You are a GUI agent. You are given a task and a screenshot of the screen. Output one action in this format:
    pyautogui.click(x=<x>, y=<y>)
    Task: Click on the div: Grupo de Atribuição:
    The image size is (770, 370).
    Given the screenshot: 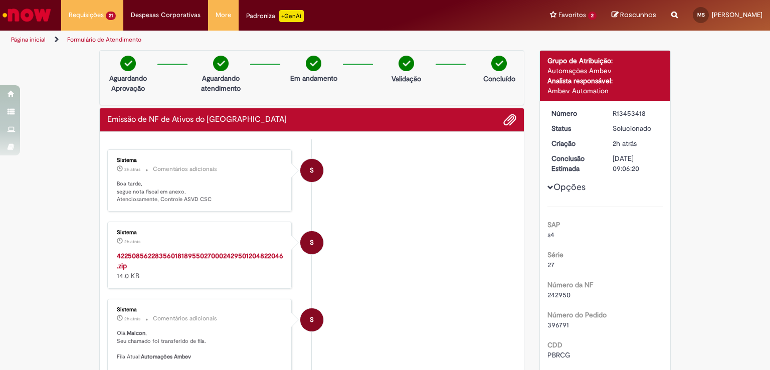 What is the action you would take?
    pyautogui.click(x=605, y=61)
    